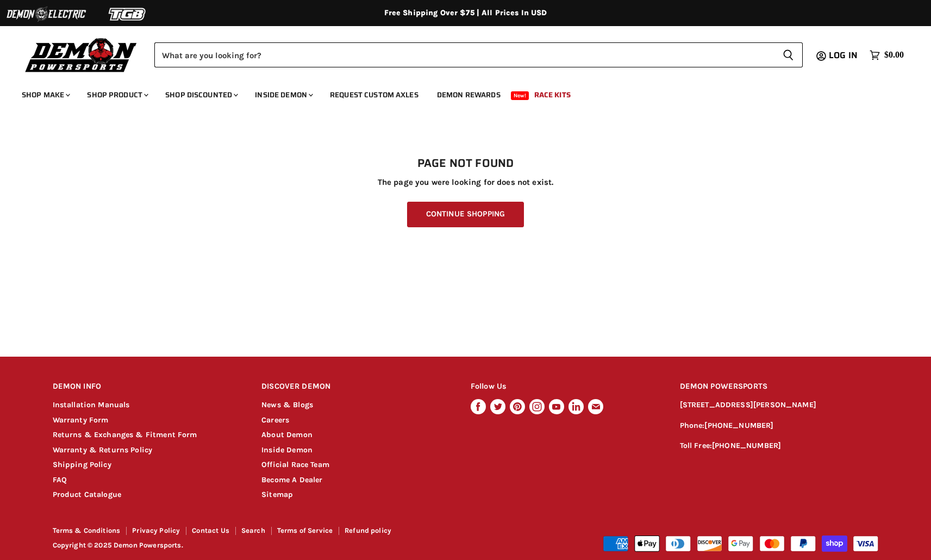 This screenshot has width=931, height=560. Describe the element at coordinates (464, 55) in the screenshot. I see `input: Search` at that location.